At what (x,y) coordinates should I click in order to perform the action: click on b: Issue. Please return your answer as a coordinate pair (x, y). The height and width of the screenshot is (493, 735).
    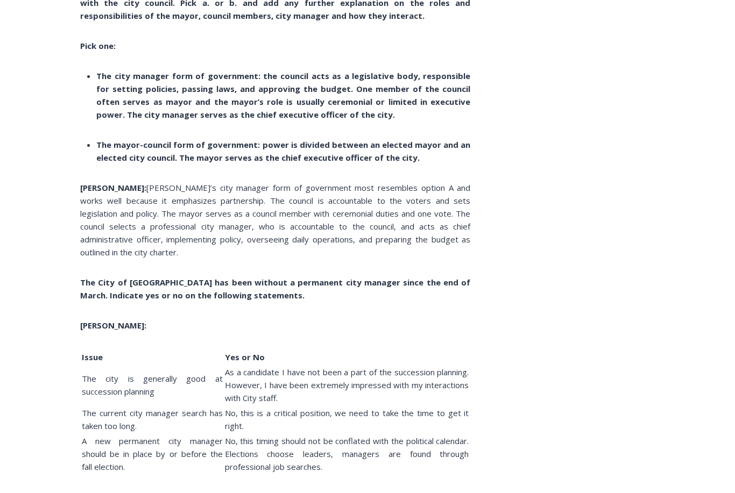
    Looking at the image, I should click on (92, 357).